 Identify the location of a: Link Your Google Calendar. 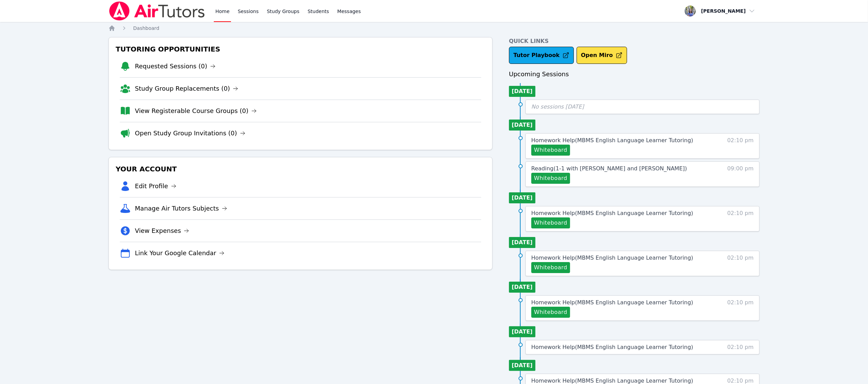
(179, 253).